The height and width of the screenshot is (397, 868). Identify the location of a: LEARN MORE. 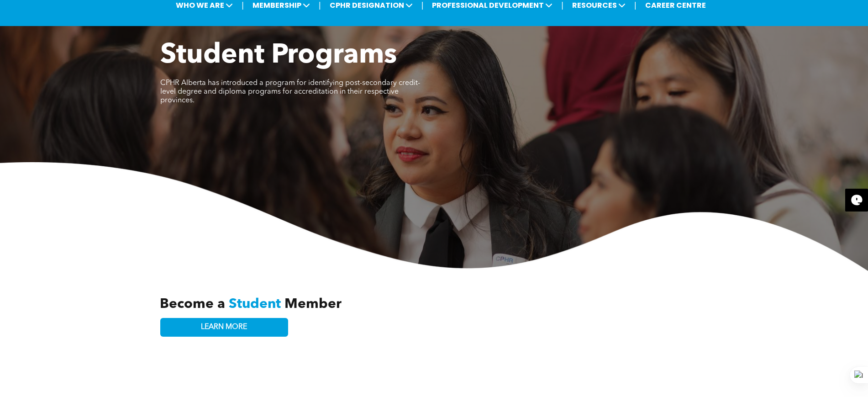
(224, 327).